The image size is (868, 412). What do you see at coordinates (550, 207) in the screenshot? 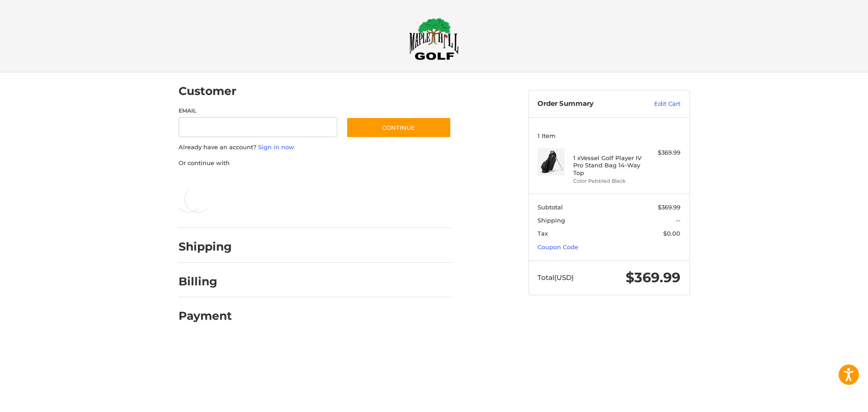
I see `span: Subtotal` at bounding box center [550, 207].